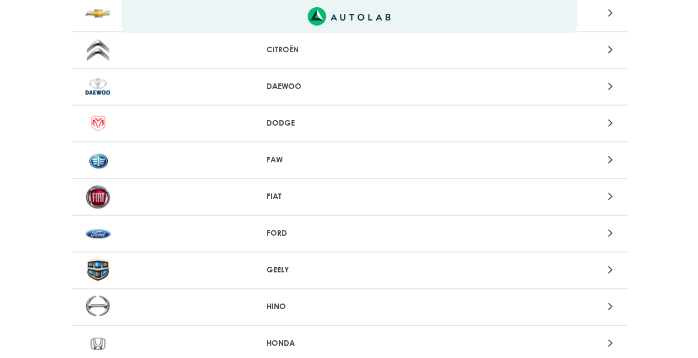  What do you see at coordinates (349, 233) in the screenshot?
I see `p: FORD` at bounding box center [349, 233].